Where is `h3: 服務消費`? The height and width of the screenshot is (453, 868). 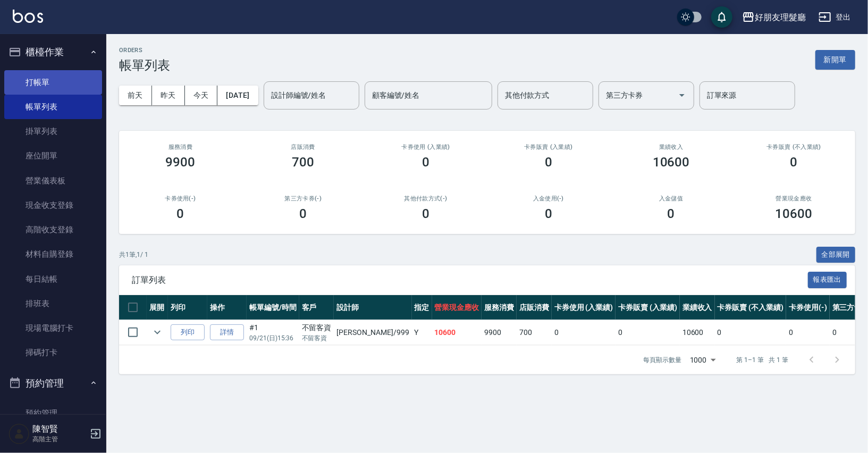
h3: 服務消費 is located at coordinates (180, 147).